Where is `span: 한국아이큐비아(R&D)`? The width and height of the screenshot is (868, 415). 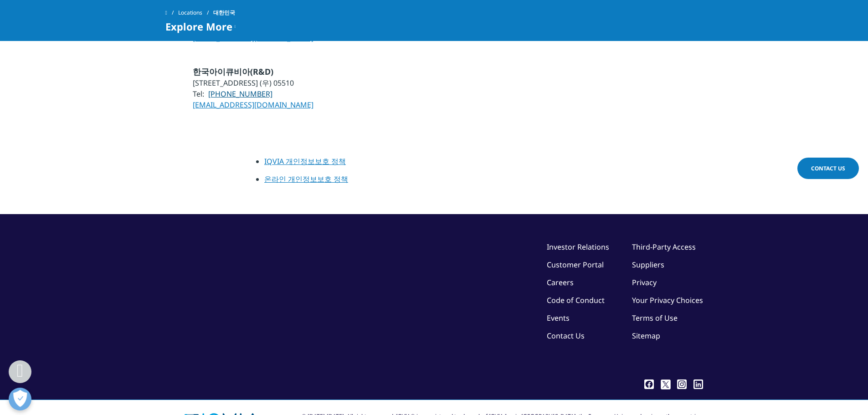
span: 한국아이큐비아(R&D) is located at coordinates (233, 72).